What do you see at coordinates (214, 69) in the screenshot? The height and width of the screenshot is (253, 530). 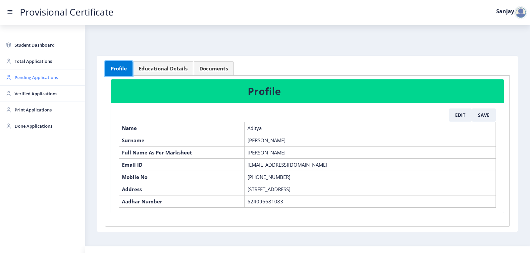 I see `span: Documents` at bounding box center [214, 69].